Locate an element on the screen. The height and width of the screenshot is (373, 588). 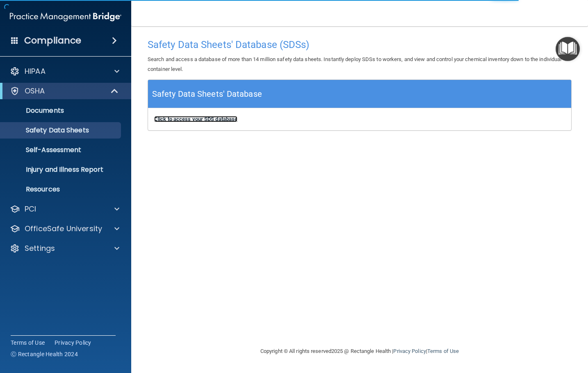
span: Ⓒ Rectangle Health 2024 is located at coordinates (44, 354).